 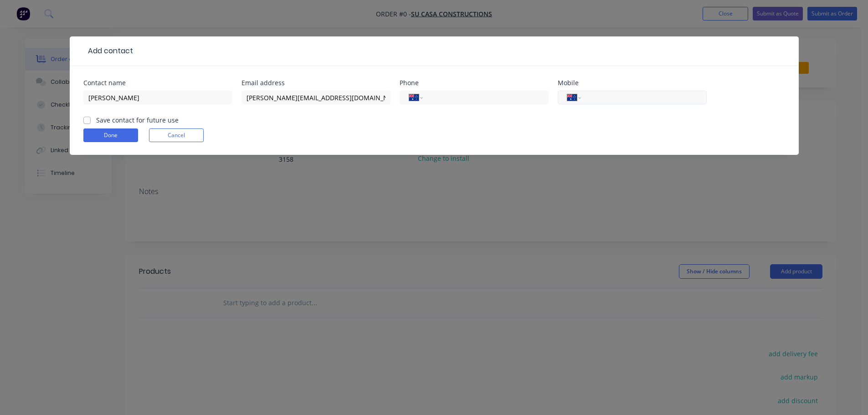 What do you see at coordinates (316, 83) in the screenshot?
I see `div: Email address` at bounding box center [316, 83].